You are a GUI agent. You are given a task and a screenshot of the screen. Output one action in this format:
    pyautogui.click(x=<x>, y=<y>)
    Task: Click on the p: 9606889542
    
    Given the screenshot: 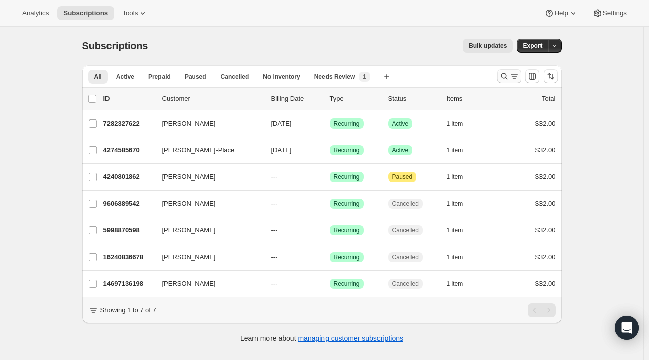 What is the action you would take?
    pyautogui.click(x=129, y=204)
    